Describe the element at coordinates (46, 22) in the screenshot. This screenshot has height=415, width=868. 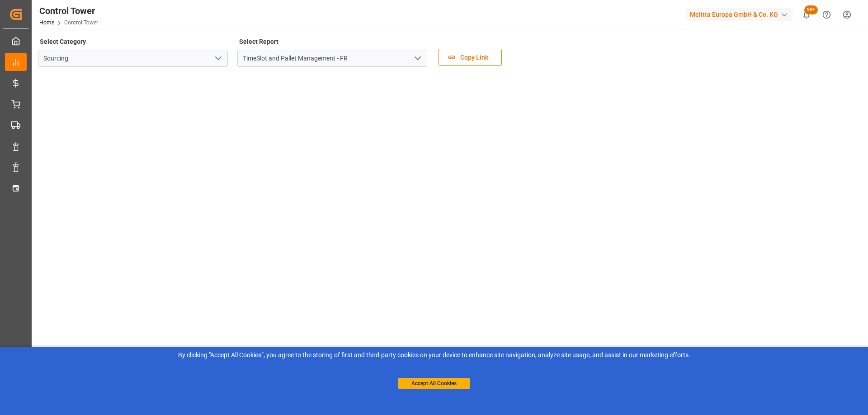
I see `a: Home` at that location.